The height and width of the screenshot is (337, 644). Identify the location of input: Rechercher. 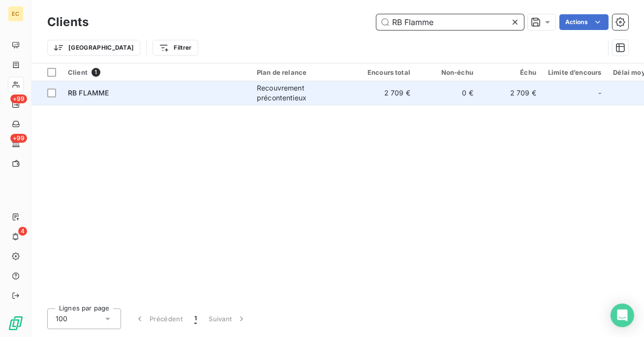
(450, 22).